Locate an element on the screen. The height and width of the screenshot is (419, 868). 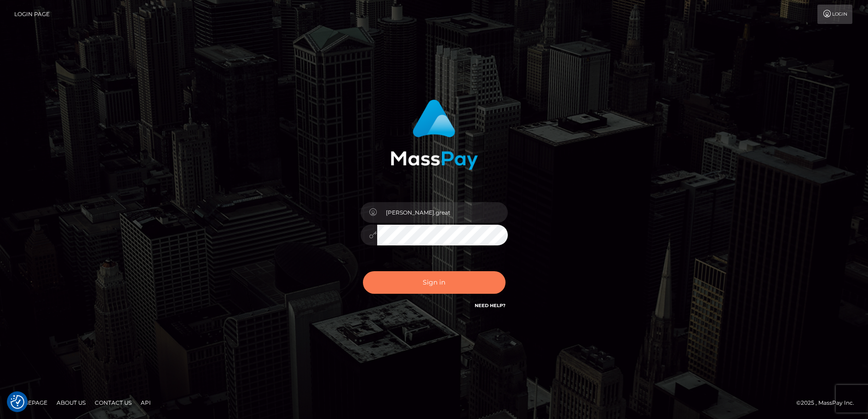
input: Username... is located at coordinates (442, 212).